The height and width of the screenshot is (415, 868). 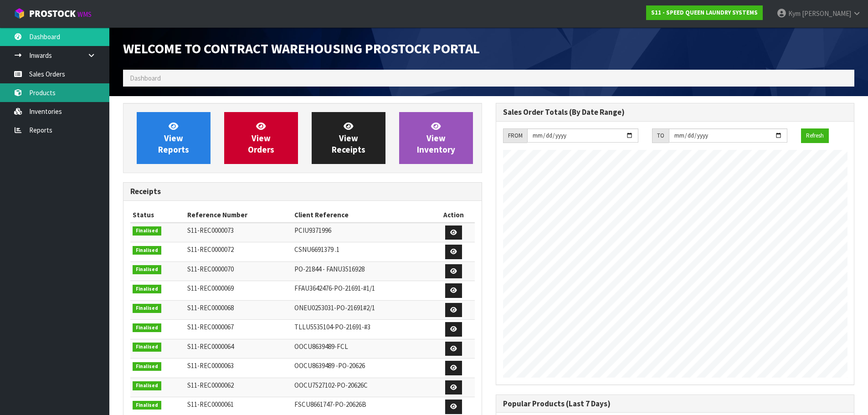 I want to click on span: S11-REC0000068, so click(x=210, y=308).